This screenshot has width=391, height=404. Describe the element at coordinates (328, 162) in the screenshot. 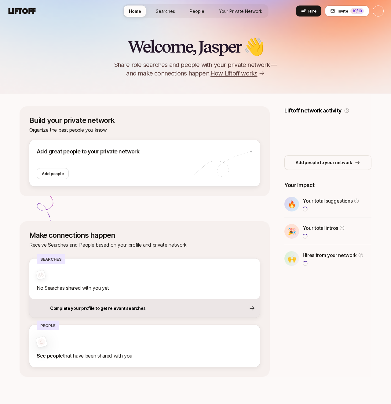

I see `button: Add people to your network` at that location.